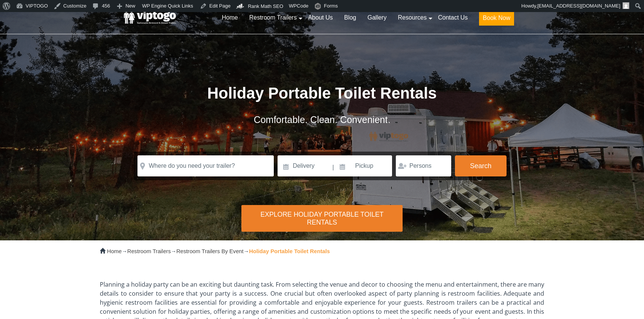 The width and height of the screenshot is (644, 319). What do you see at coordinates (377, 18) in the screenshot?
I see `a: Gallery` at bounding box center [377, 18].